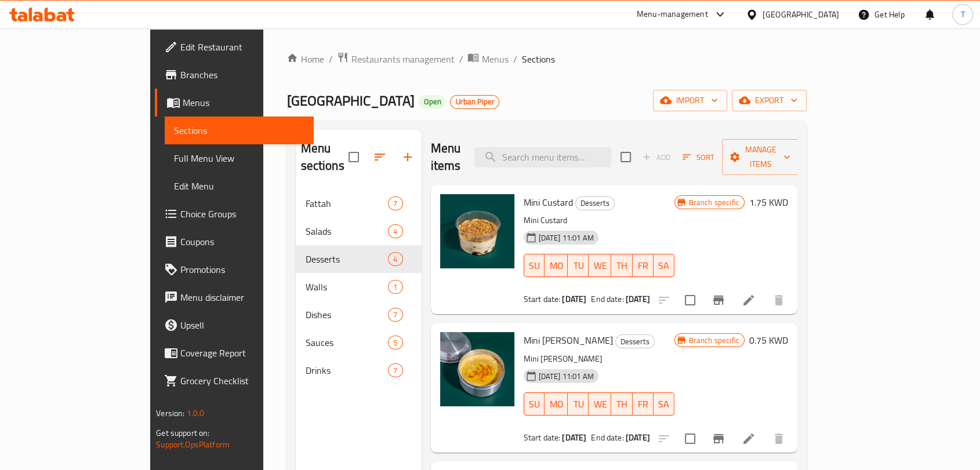 The width and height of the screenshot is (980, 470). What do you see at coordinates (239, 186) in the screenshot?
I see `a: Edit Menu` at bounding box center [239, 186].